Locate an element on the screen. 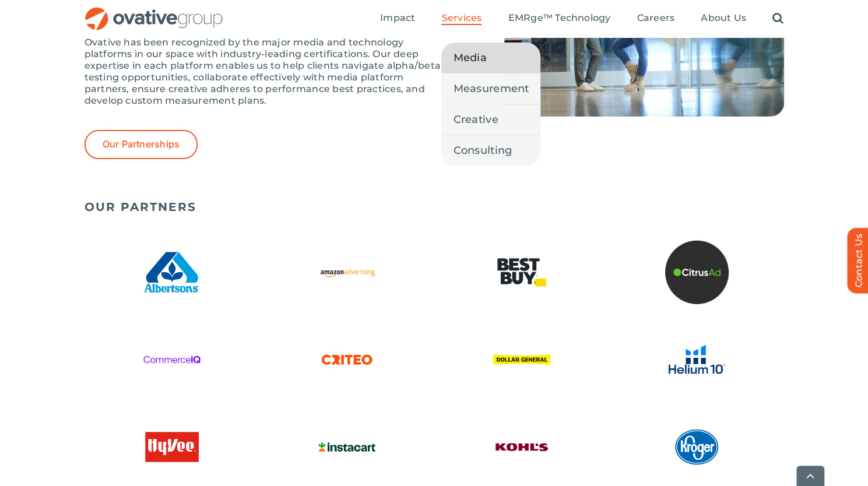  a: EMRge™ Technology is located at coordinates (559, 19).